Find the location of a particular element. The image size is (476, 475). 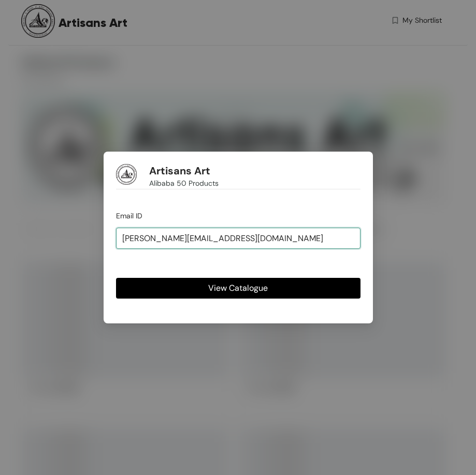

button: View Catalogue is located at coordinates (238, 289).